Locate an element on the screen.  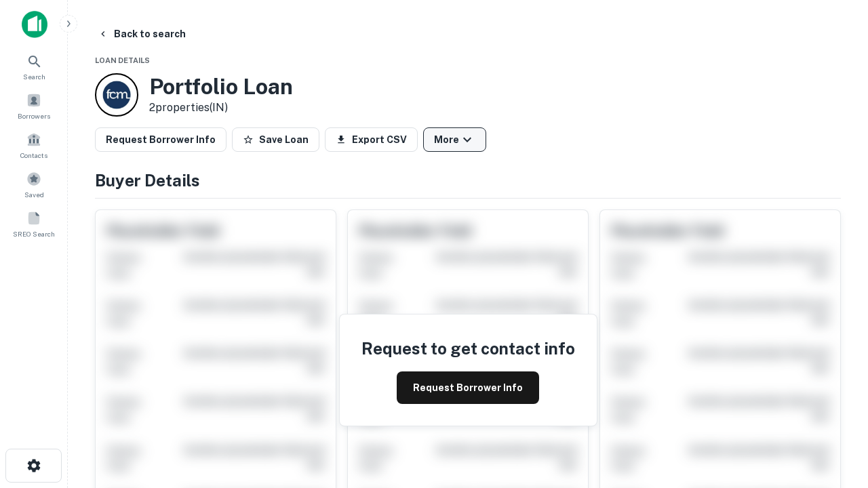
div: Search is located at coordinates (34, 67).